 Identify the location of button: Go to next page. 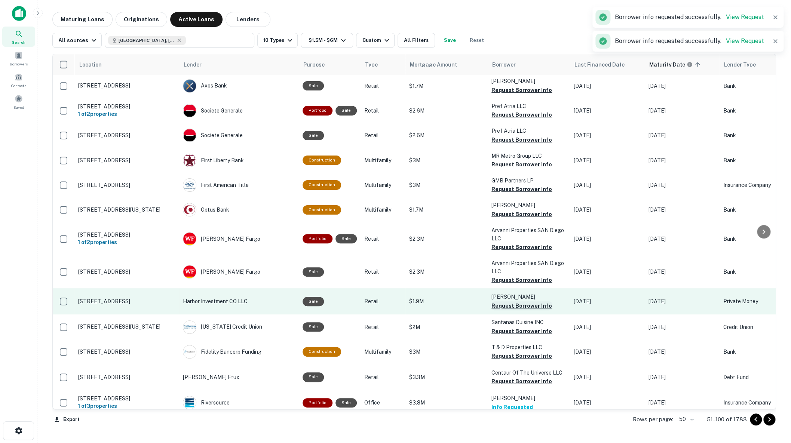
(769, 419).